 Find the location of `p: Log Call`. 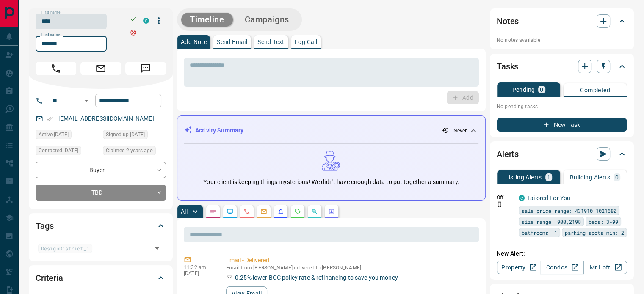

p: Log Call is located at coordinates (305, 42).